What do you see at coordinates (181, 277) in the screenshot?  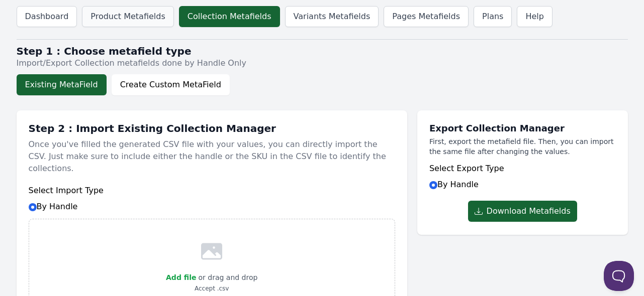 I see `span: Add file` at bounding box center [181, 277].